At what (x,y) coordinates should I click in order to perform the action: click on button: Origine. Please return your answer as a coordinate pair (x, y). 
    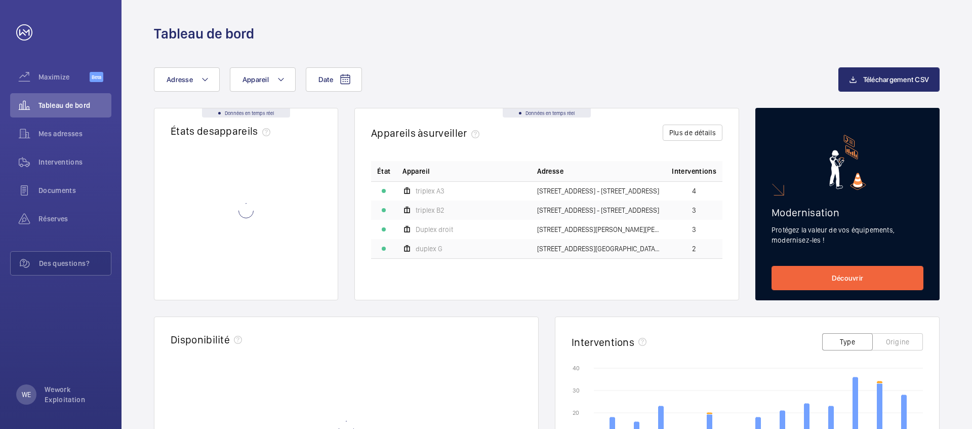
    Looking at the image, I should click on (898, 342).